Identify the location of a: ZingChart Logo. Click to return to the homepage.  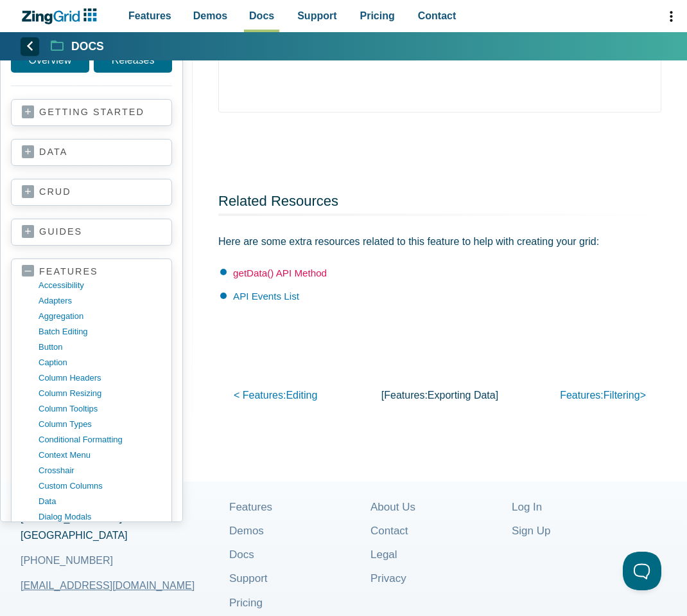
(62, 16).